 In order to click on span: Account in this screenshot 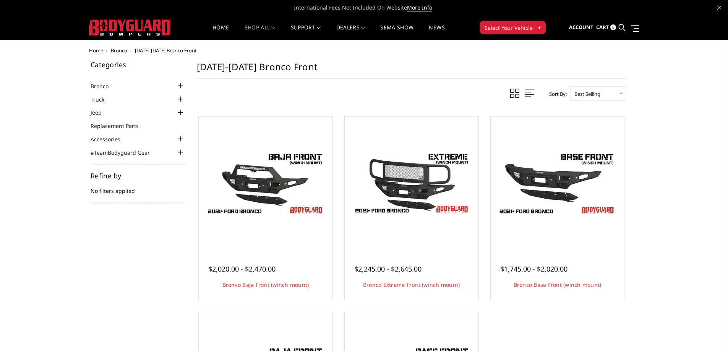, I will do `click(581, 27)`.